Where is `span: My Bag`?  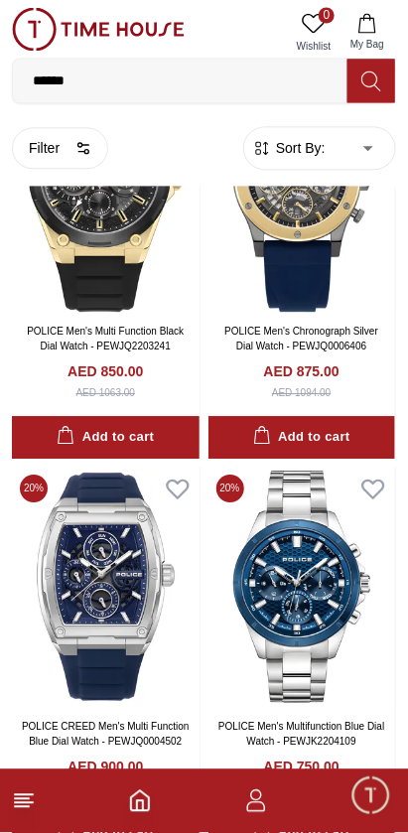
span: My Bag is located at coordinates (367, 45).